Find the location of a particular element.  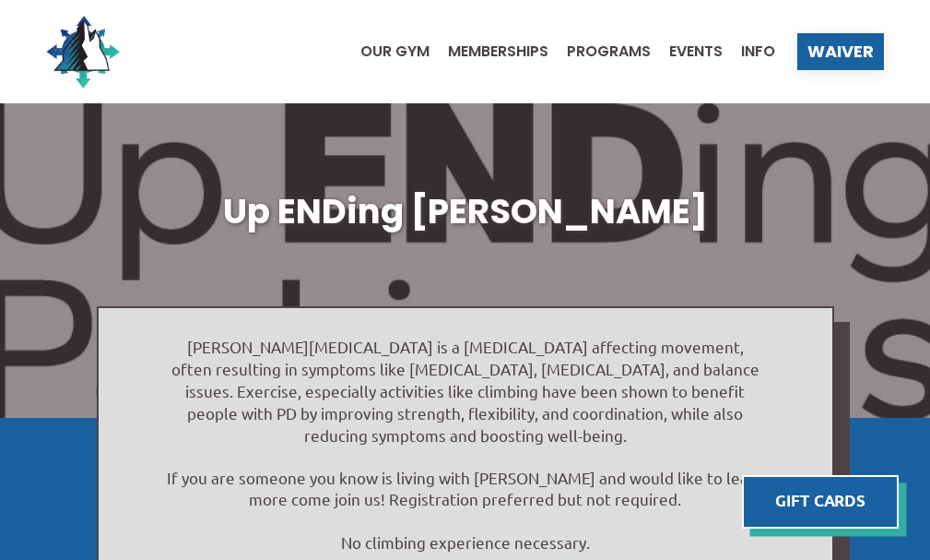

span: Programs is located at coordinates (608, 51).